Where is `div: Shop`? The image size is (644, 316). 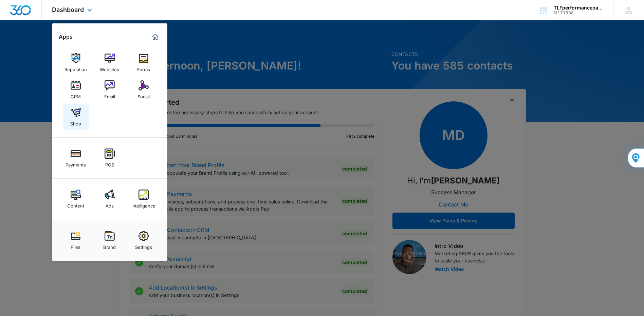
div: Shop is located at coordinates (75, 122).